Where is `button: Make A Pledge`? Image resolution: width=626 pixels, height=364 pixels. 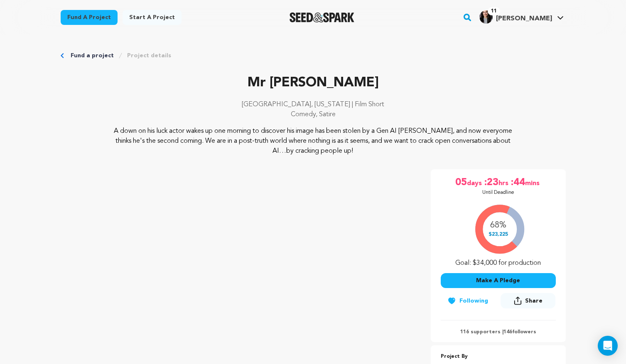 button: Make A Pledge is located at coordinates (498, 280).